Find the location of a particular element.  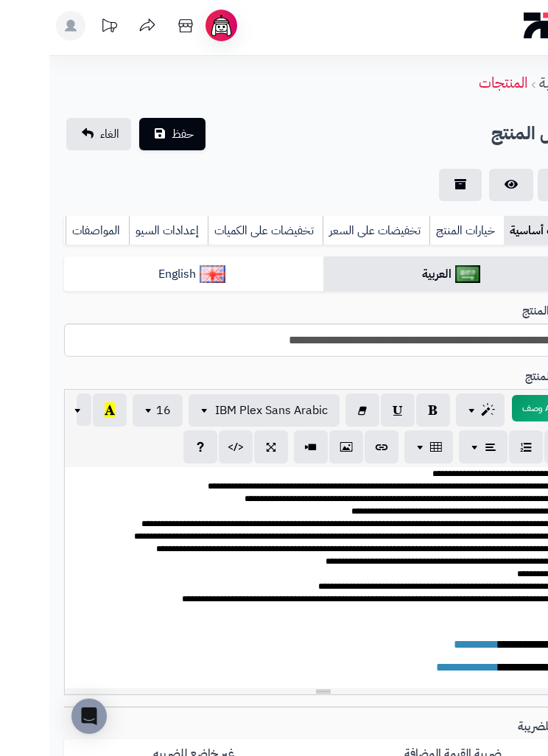

span: 16 is located at coordinates (114, 410).